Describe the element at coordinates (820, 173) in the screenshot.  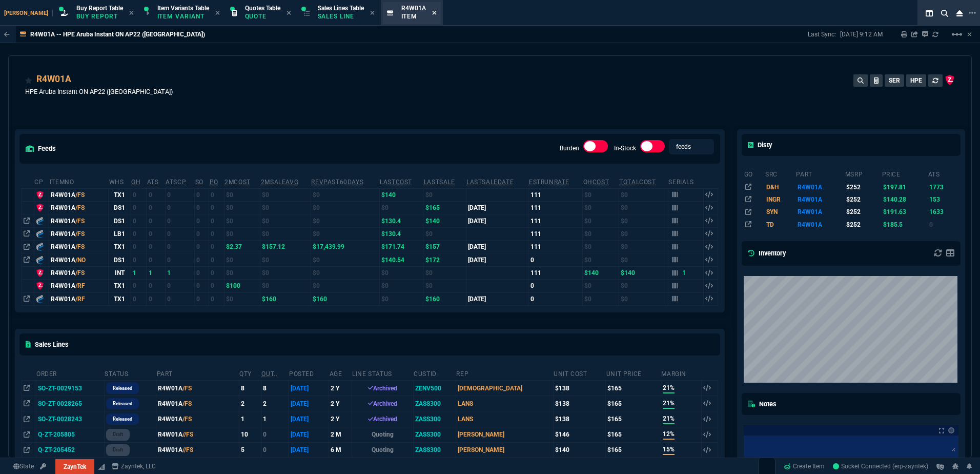
I see `th: part` at that location.